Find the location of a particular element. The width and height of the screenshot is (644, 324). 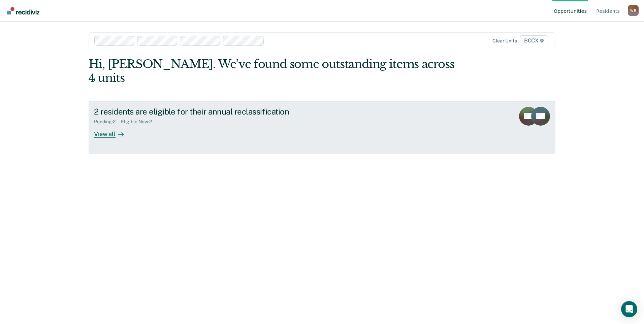

div: Pending : 2 is located at coordinates (107, 122).